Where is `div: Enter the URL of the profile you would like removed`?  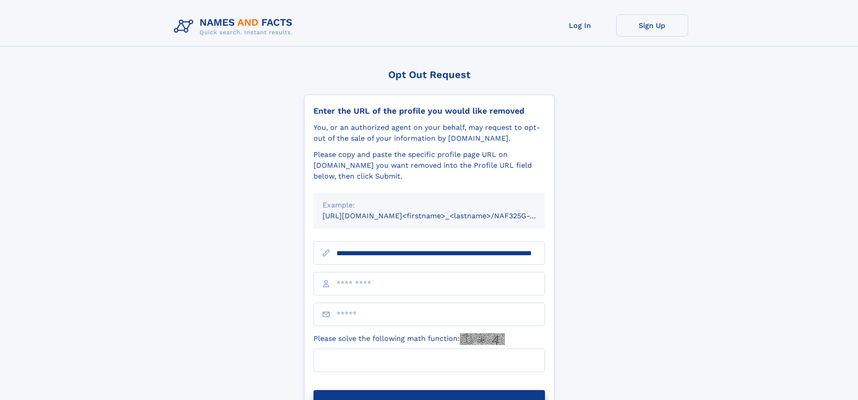 div: Enter the URL of the profile you would like removed is located at coordinates (429, 111).